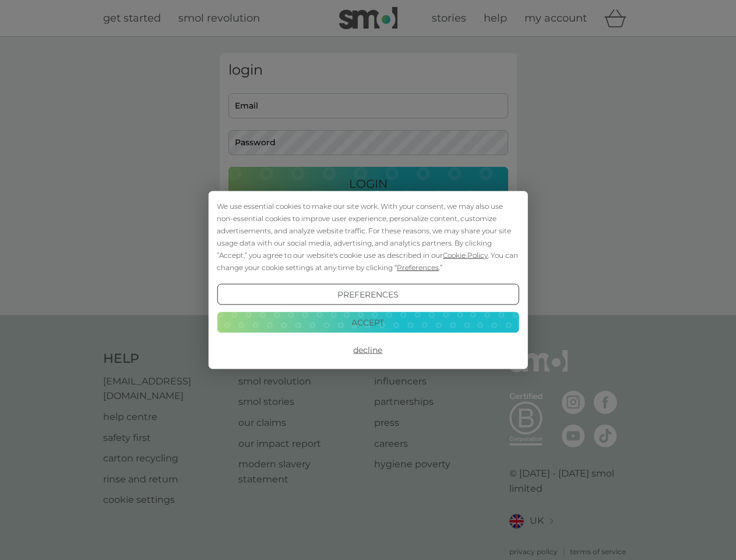 The height and width of the screenshot is (560, 736). Describe the element at coordinates (368, 322) in the screenshot. I see `button: Accept` at that location.